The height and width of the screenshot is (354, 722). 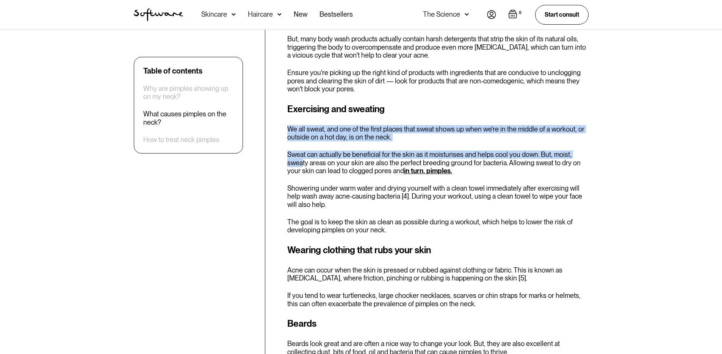 I want to click on a: How to treat neck pimples, so click(x=181, y=140).